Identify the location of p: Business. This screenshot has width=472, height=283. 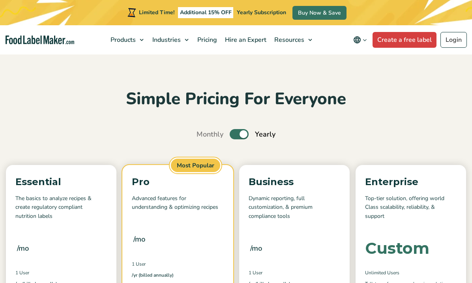
(294, 182).